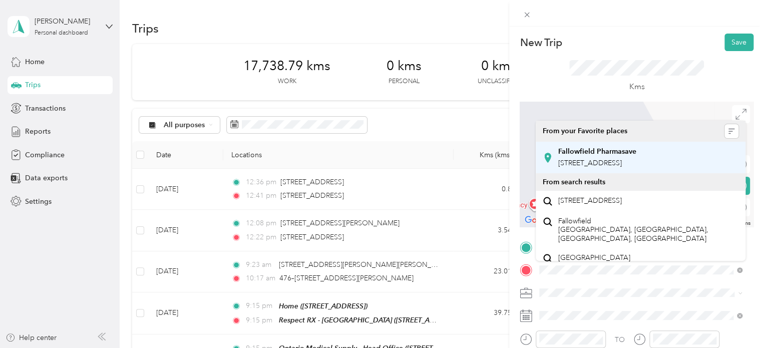  Describe the element at coordinates (636, 87) in the screenshot. I see `p: Kms` at that location.